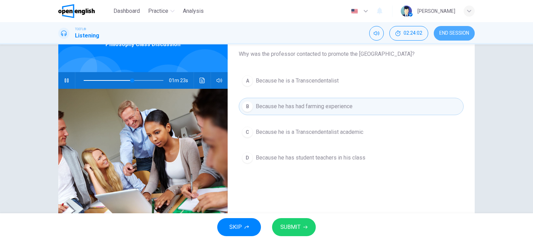 The image size is (533, 241). I want to click on span: 01m 23s, so click(181, 81).